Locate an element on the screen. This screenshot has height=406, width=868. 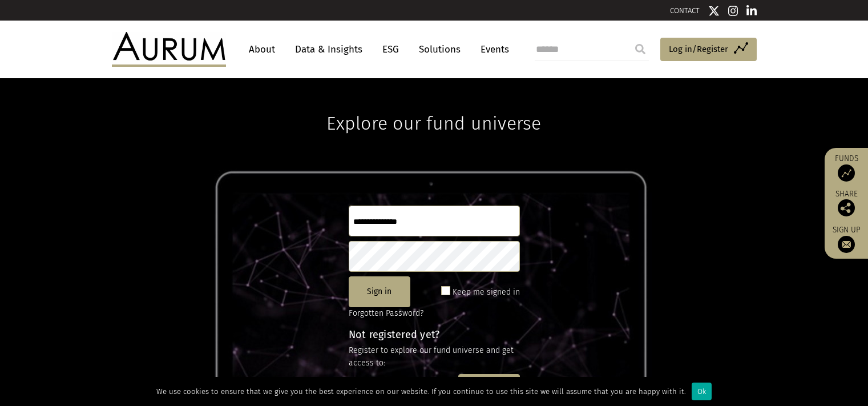
a: Sign up is located at coordinates (846, 239).